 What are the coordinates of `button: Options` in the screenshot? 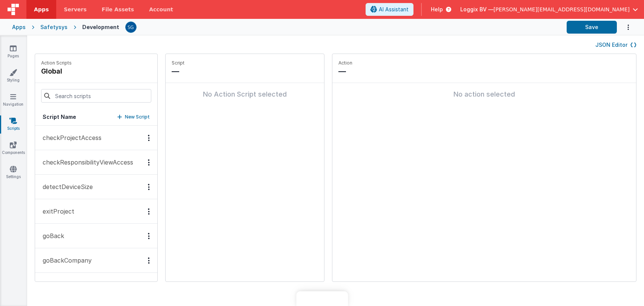 It's located at (624, 27).